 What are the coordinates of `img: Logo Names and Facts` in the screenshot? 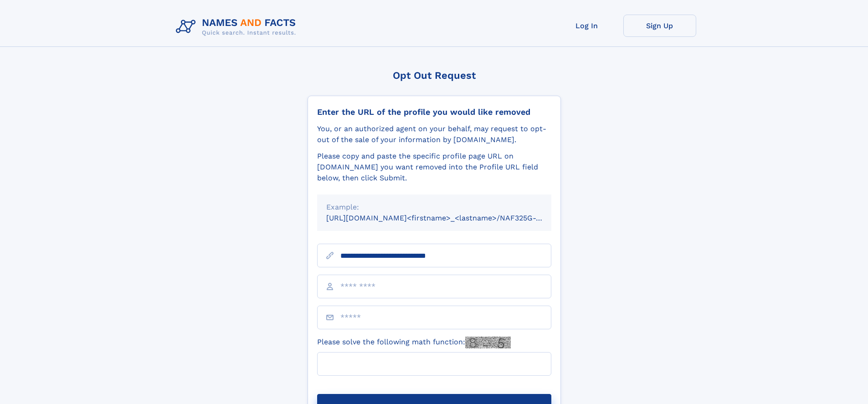 It's located at (238, 27).